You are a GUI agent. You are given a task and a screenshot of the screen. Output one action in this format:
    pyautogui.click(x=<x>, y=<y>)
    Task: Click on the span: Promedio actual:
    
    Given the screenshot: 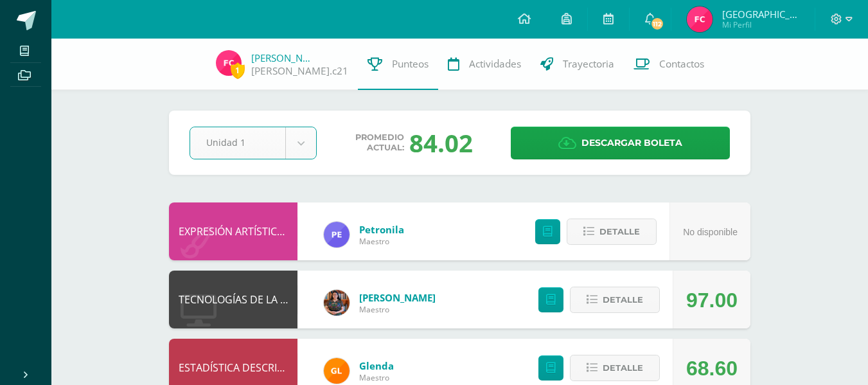 What is the action you would take?
    pyautogui.click(x=380, y=143)
    